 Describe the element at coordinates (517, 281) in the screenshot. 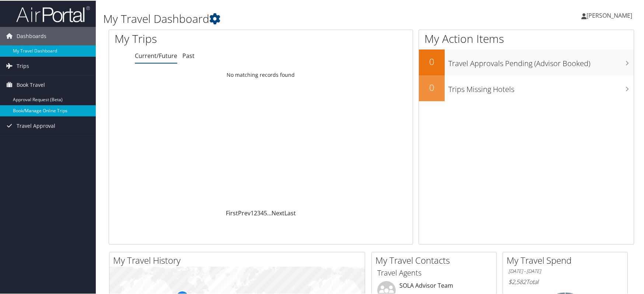

I see `span: $2,582` at that location.